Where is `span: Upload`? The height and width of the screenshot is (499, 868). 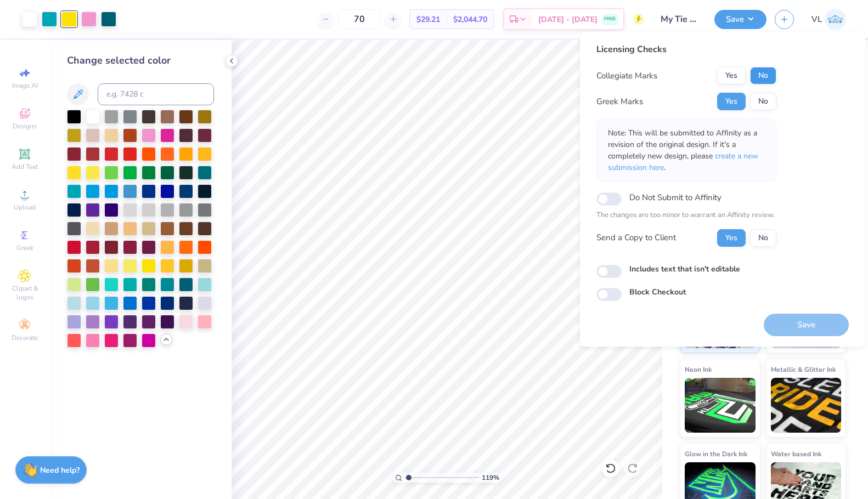 span: Upload is located at coordinates (24, 207).